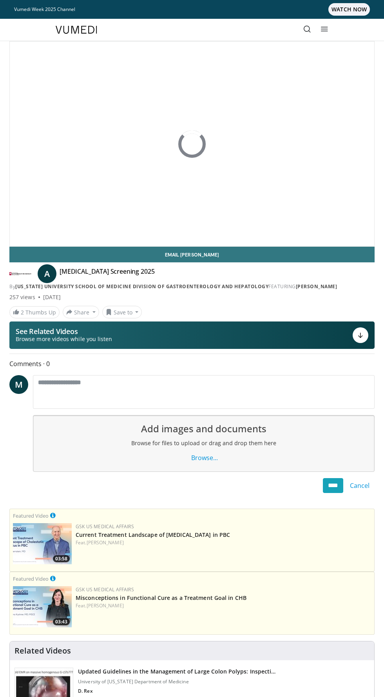 The image size is (384, 697). Describe the element at coordinates (177, 691) in the screenshot. I see `p: D. Rex` at that location.